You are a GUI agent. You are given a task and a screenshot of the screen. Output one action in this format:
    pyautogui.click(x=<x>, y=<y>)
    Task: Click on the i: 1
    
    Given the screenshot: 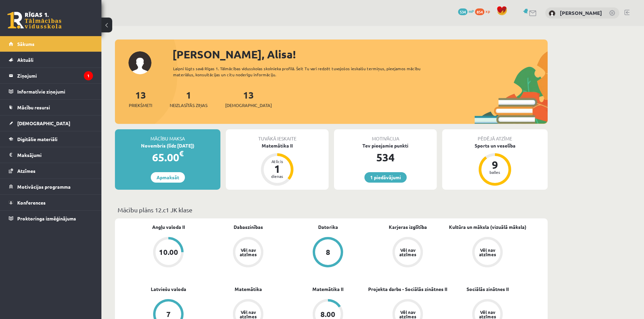 What is the action you would take?
    pyautogui.click(x=89, y=75)
    